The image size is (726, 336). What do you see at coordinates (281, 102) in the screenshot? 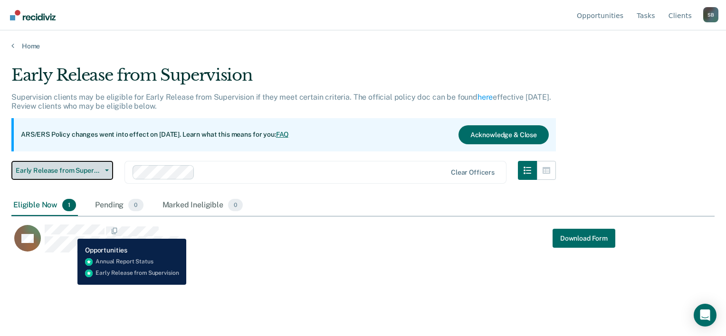
I see `p: Supervision clients may be eligible for Early Release from Supervision if they meet certain crite...` at bounding box center [281, 102].